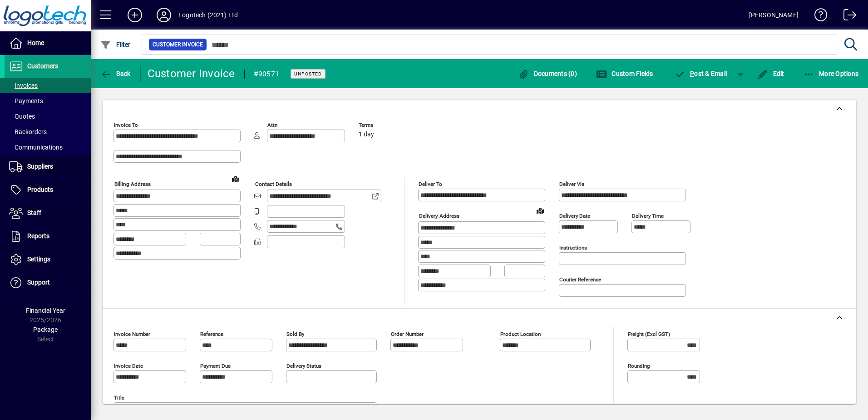  I want to click on span: Customers, so click(43, 66).